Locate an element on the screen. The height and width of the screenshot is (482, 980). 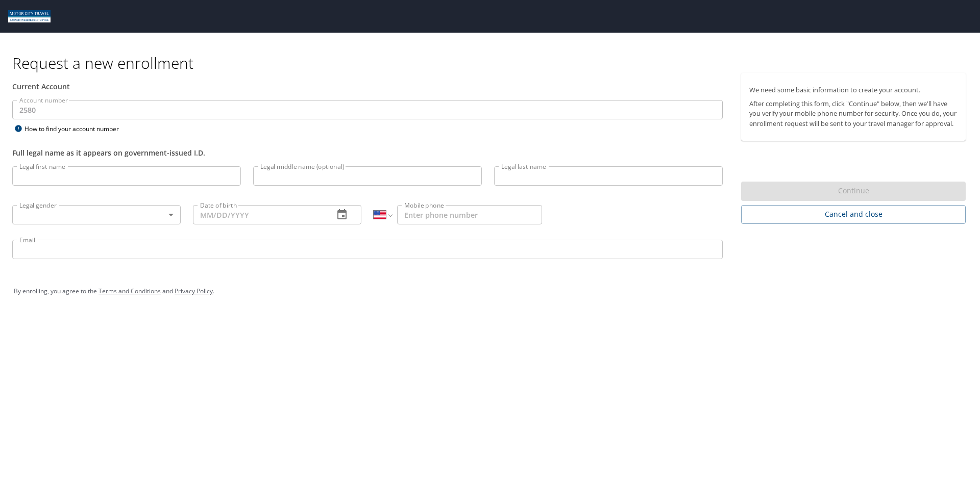
a: Privacy Policy is located at coordinates (193, 291).